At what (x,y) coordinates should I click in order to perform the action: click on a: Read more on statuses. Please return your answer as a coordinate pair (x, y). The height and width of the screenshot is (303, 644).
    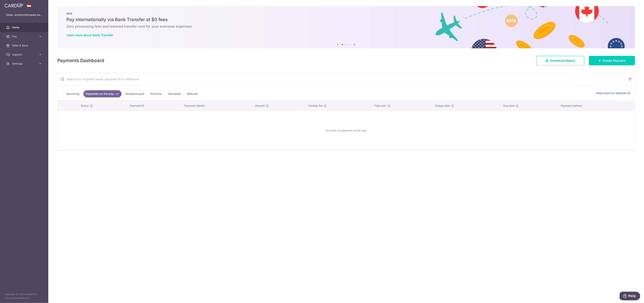
    Looking at the image, I should click on (613, 93).